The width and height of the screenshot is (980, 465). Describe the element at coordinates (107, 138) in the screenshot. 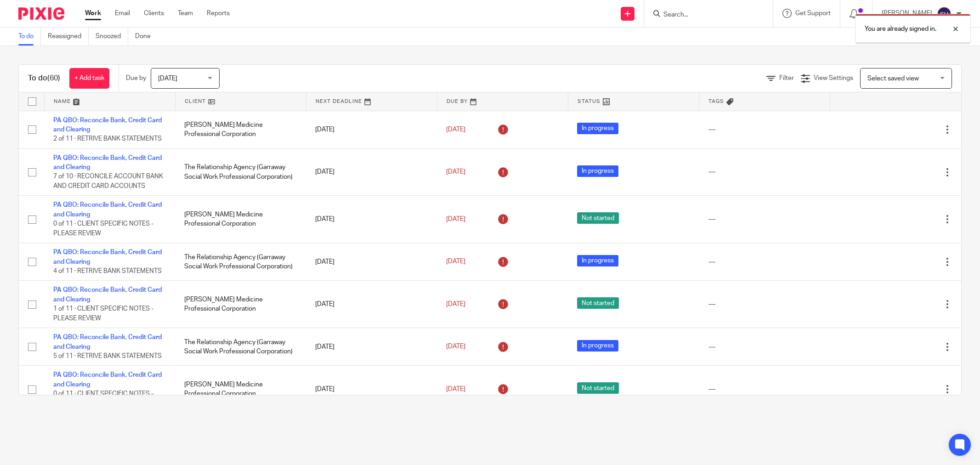

I see `span: 2 of 11 · RETRIVE BANK STATEMENTS` at that location.